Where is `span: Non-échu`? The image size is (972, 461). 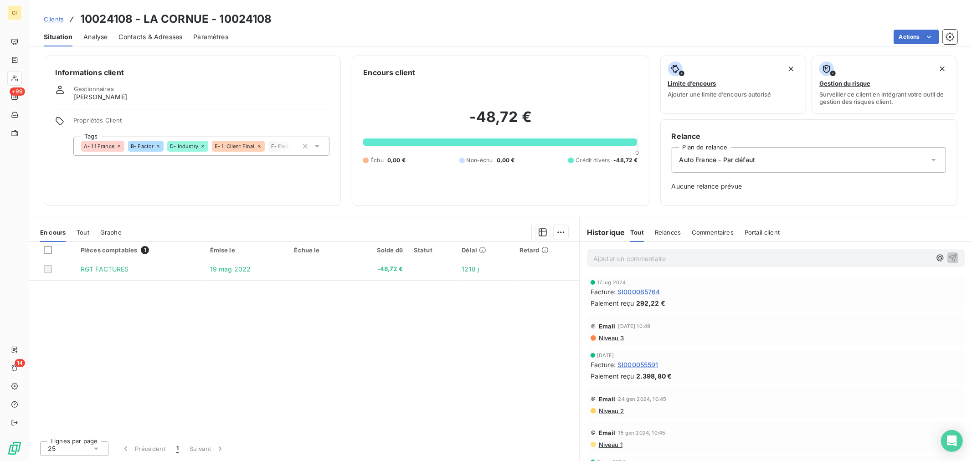
span: Non-échu is located at coordinates (480, 160).